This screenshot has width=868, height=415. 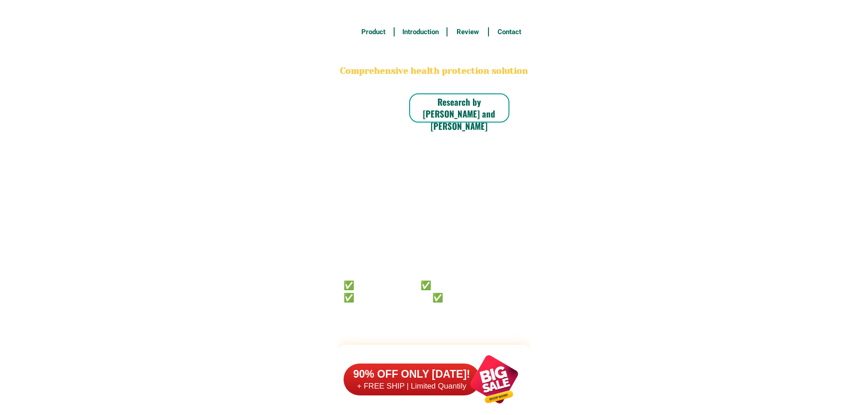 I want to click on h6: Product, so click(x=373, y=32).